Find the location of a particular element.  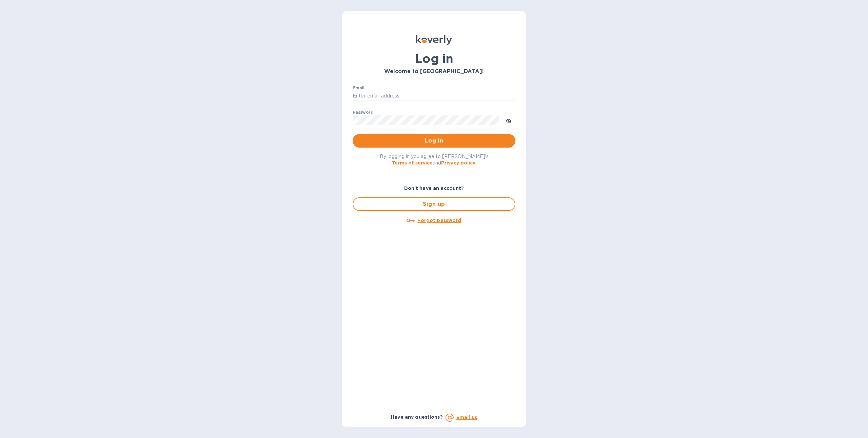

label: Password is located at coordinates (363, 112).